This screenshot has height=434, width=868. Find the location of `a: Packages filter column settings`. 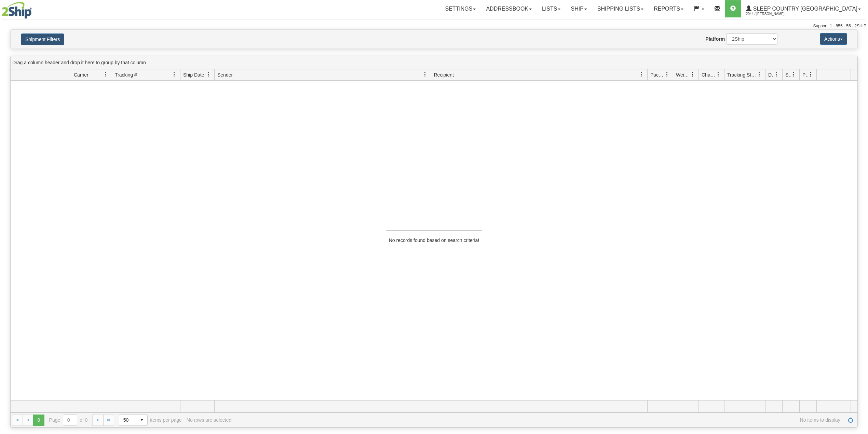

a: Packages filter column settings is located at coordinates (667, 75).